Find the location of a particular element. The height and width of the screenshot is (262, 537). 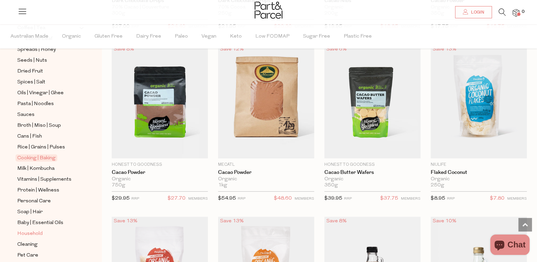

a: Pasta | Noodles is located at coordinates (48, 104).